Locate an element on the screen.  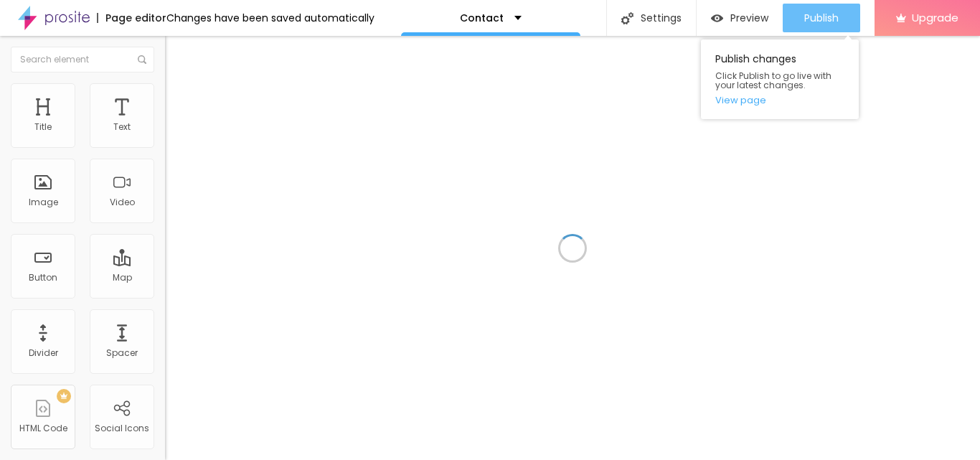
span: Publish is located at coordinates (822, 18).